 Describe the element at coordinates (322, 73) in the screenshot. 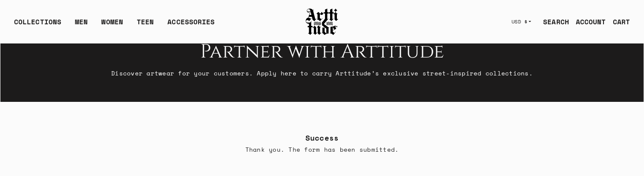

I see `p: Discover artwear for your customers. Apply here to carry Arttitude’s exclusive street-inspired co...` at that location.